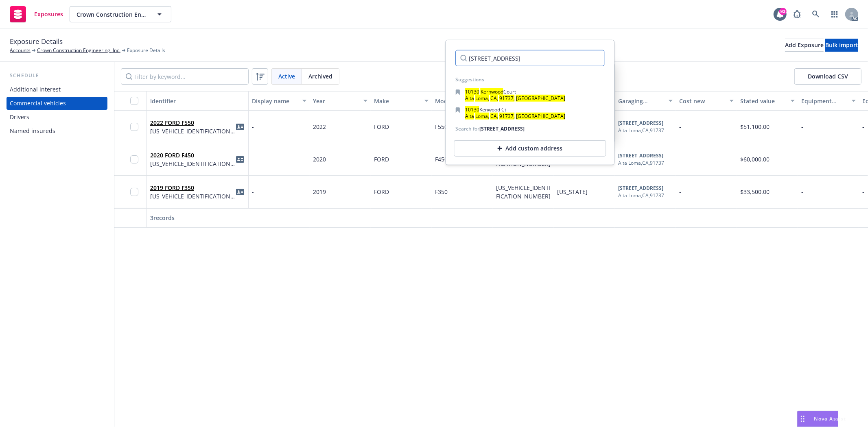 The width and height of the screenshot is (868, 427). Describe the element at coordinates (815, 14) in the screenshot. I see `a: Search` at that location.